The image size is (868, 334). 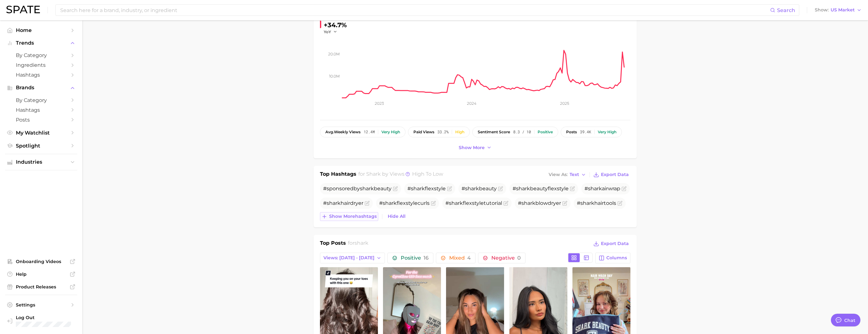 I want to click on span: # airwrap, so click(x=602, y=188).